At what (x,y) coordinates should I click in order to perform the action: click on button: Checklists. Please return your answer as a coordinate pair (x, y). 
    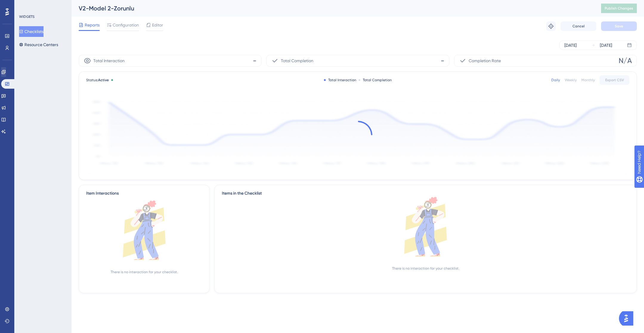
    Looking at the image, I should click on (31, 31).